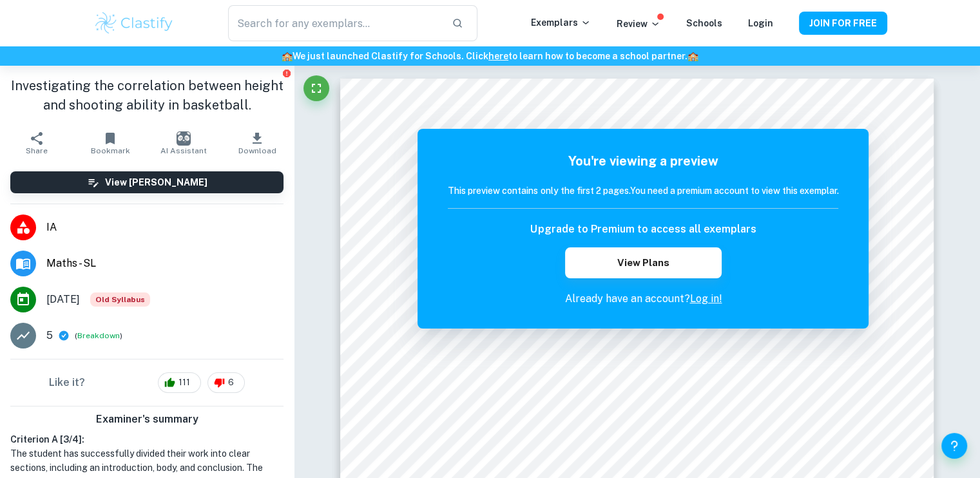 This screenshot has width=980, height=478. I want to click on button: Help and Feedback, so click(954, 446).